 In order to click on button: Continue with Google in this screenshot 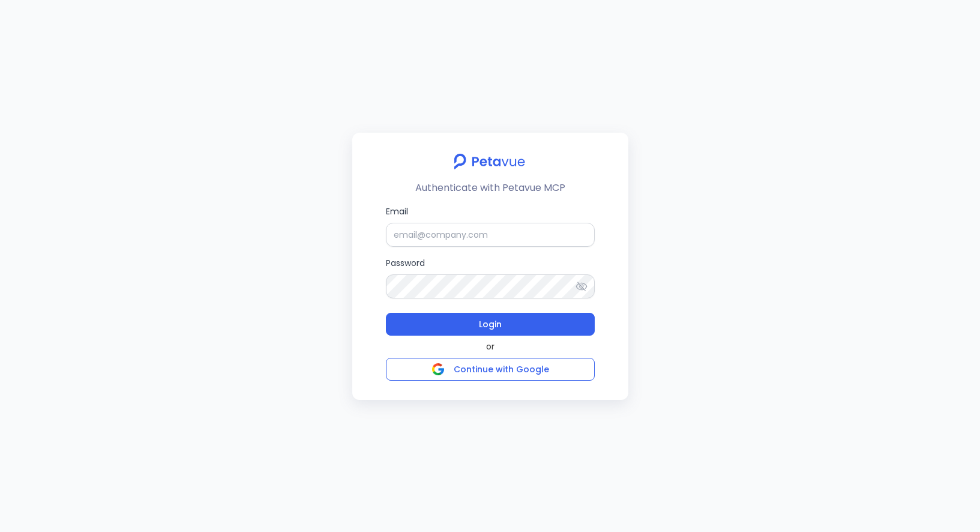, I will do `click(490, 369)`.